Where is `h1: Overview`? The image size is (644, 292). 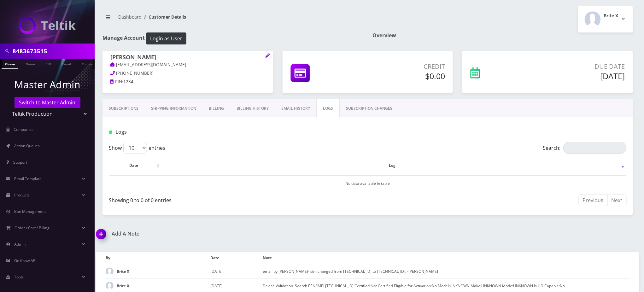
h1: Overview is located at coordinates (502, 35).